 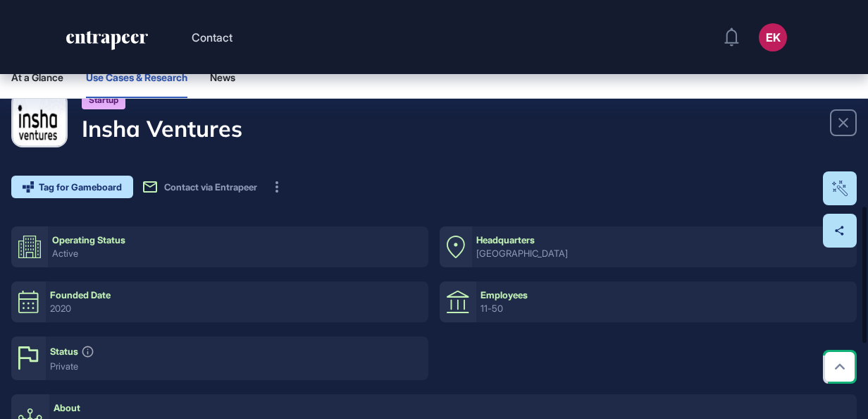 What do you see at coordinates (108, 43) in the screenshot?
I see `a: entrapeer-logo` at bounding box center [108, 43].